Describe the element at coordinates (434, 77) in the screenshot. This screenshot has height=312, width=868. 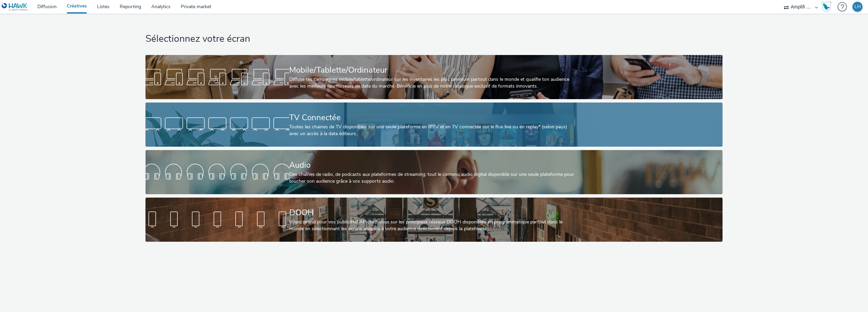
I see `a: Mobile/Tablette/OrdinateurDiffuse tes campagnes mobile/tablette/ordinateur sur les inventaires le...` at that location.